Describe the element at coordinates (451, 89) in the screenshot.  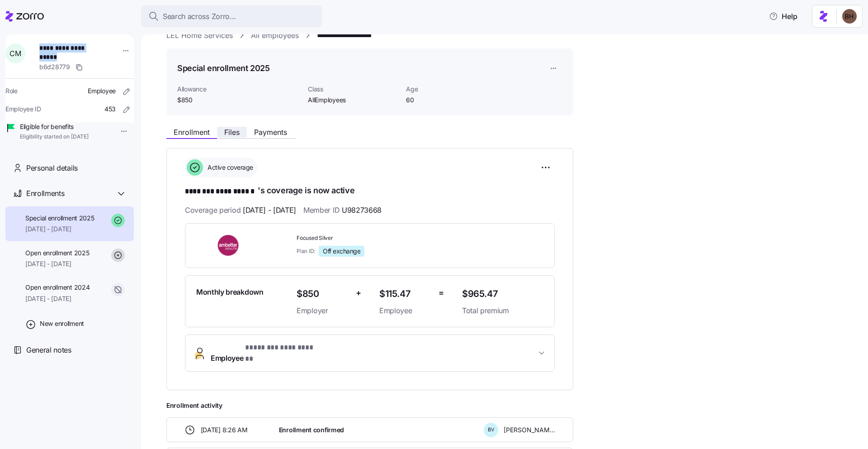
I see `span: Age` at that location.